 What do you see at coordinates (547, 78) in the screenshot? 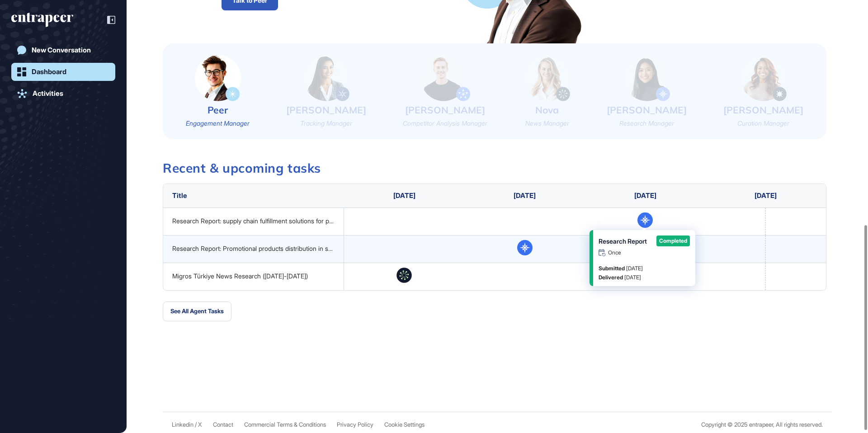
I see `img: nova-small.png` at bounding box center [547, 78].